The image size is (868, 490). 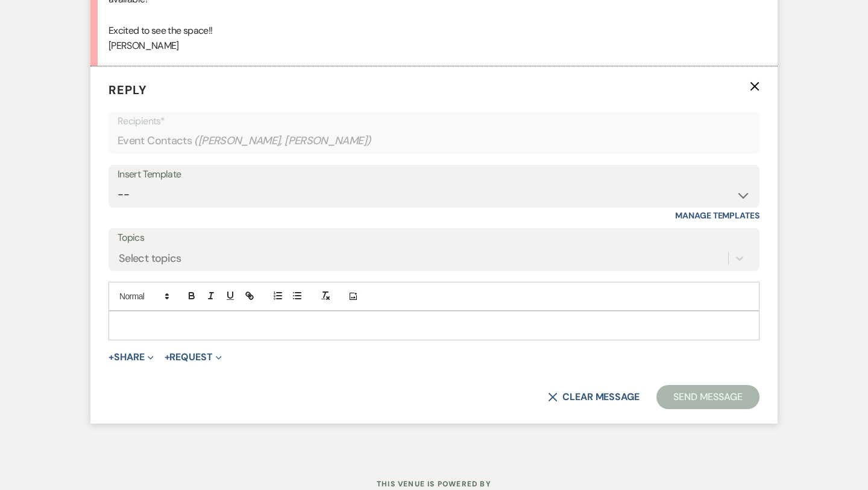 What do you see at coordinates (594, 397) in the screenshot?
I see `button: Clear message` at bounding box center [594, 397].